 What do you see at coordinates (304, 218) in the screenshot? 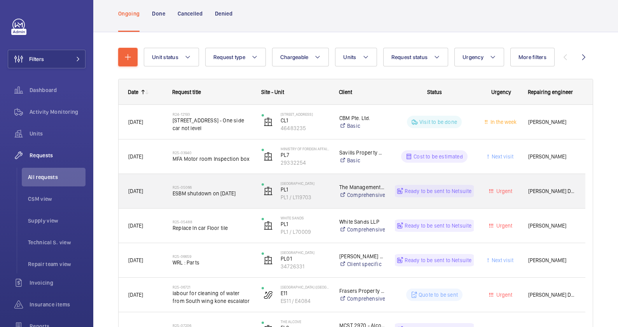
I see `p: White Sands` at bounding box center [304, 218].